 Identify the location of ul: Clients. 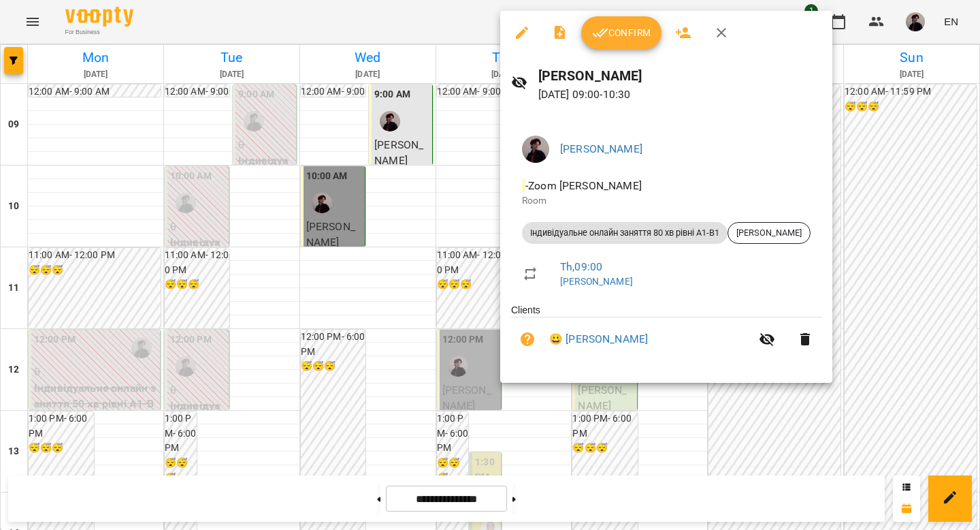
(666, 334).